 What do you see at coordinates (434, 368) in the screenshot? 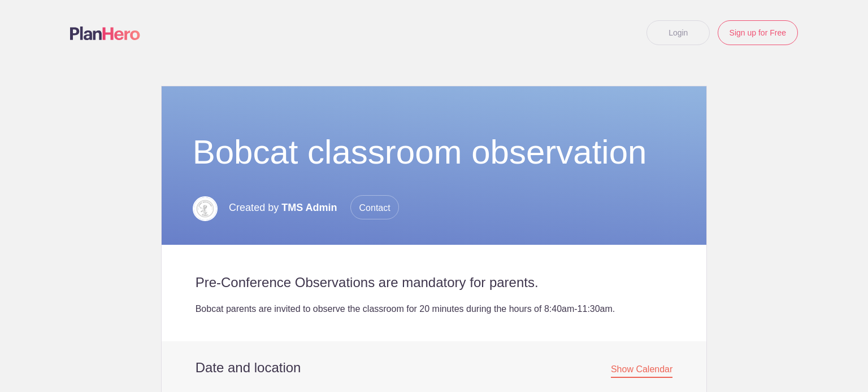
I see `h2: Date and location` at bounding box center [434, 368].